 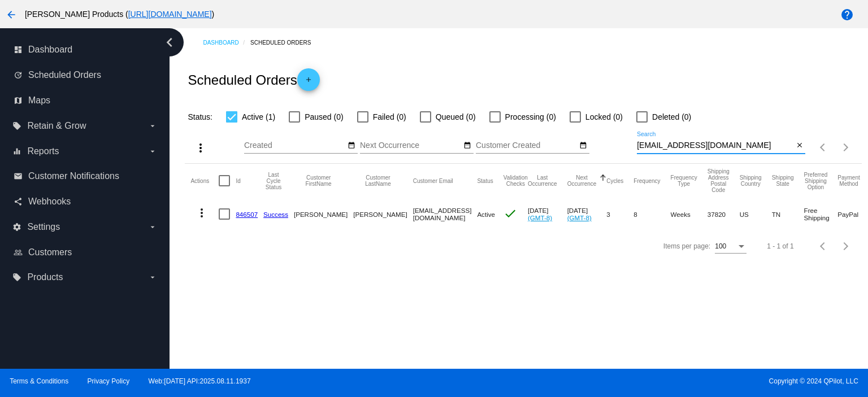 What do you see at coordinates (57, 126) in the screenshot?
I see `span: Retain & Grow` at bounding box center [57, 126].